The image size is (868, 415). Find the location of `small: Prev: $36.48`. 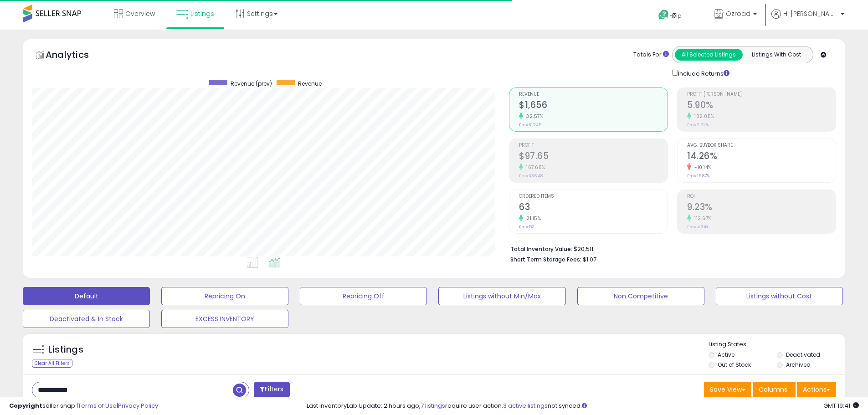

small: Prev: $36.48 is located at coordinates (531, 176).